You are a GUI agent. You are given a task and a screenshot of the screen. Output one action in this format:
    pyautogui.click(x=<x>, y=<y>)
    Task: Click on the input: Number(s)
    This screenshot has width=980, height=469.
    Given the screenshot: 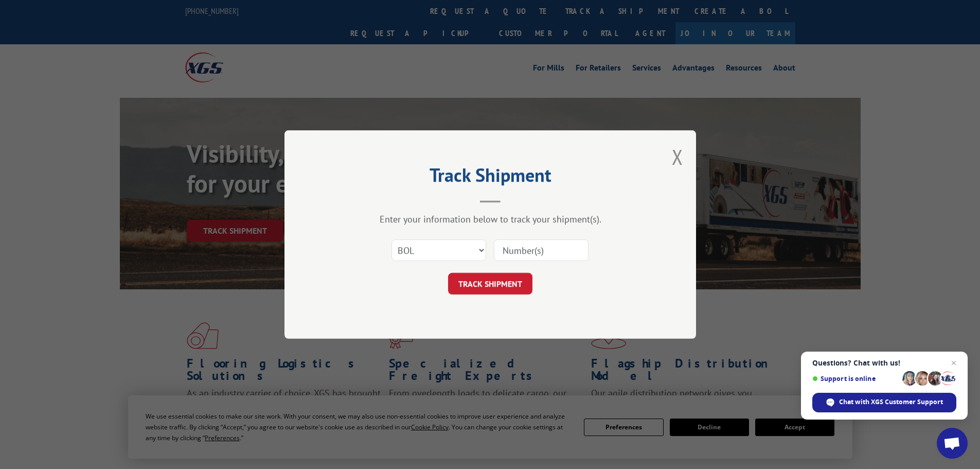 What is the action you would take?
    pyautogui.click(x=542, y=250)
    